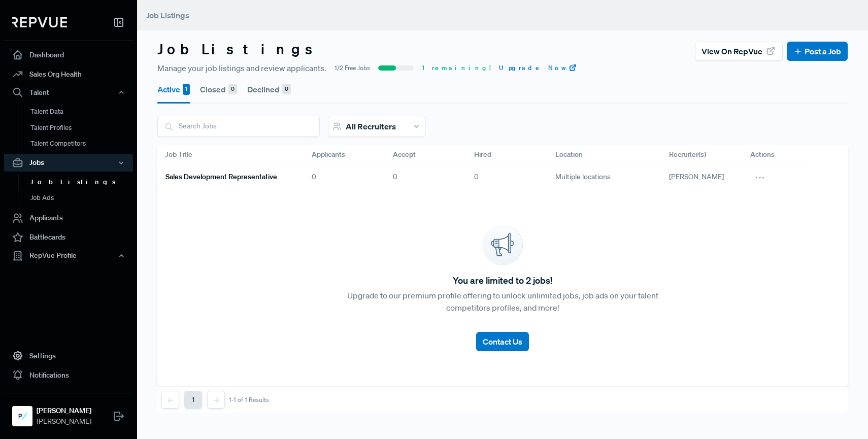  I want to click on span: Job Listings, so click(168, 15).